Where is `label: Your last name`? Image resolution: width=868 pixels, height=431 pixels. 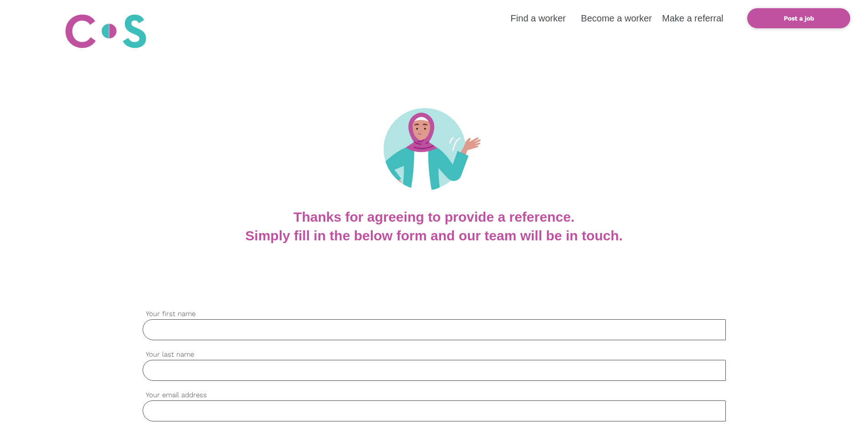
label: Your last name is located at coordinates (434, 354).